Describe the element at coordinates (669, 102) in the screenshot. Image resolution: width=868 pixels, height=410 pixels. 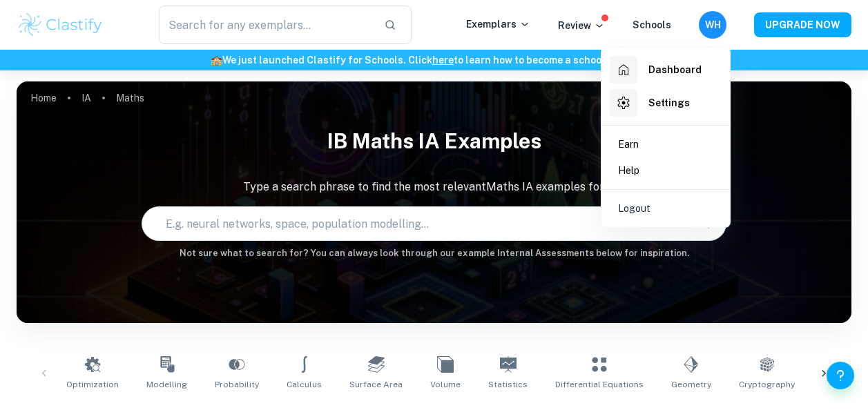
I see `h6: Settings` at that location.